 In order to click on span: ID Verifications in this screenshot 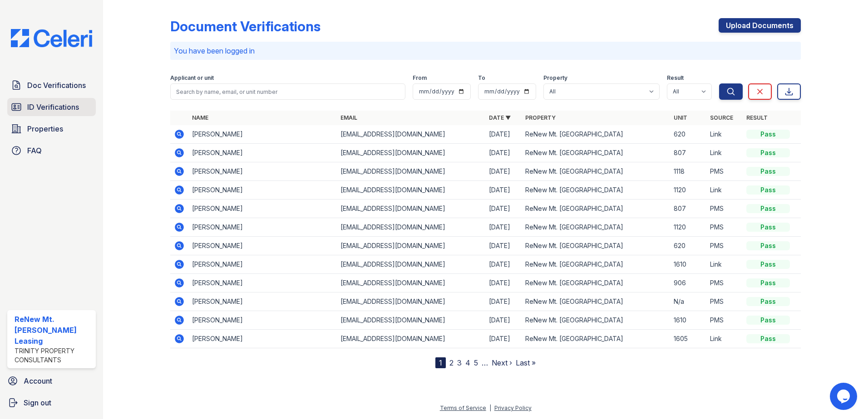, I will do `click(53, 107)`.